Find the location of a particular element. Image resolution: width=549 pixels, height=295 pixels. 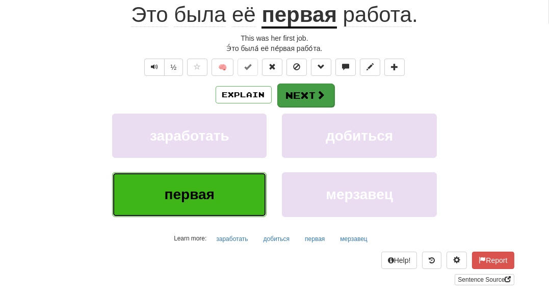

button: Favorite sentence (alt+f) is located at coordinates (197, 67).